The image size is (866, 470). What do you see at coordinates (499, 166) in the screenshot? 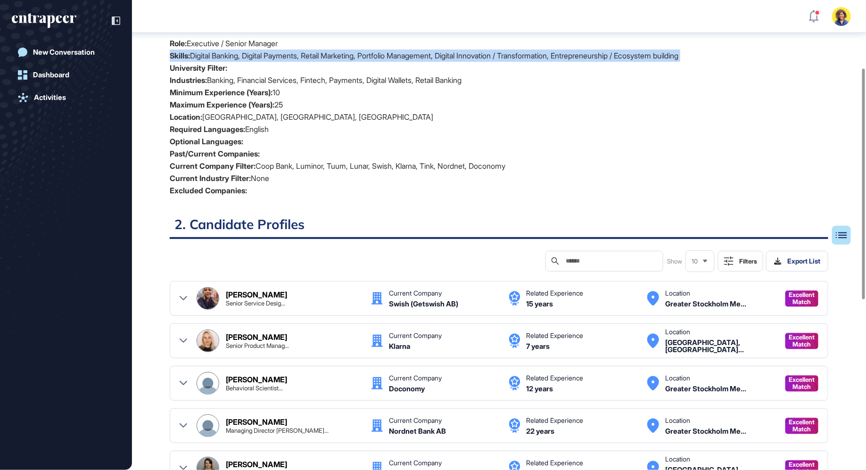
I see `li: Coop Bank, Luminor, Tuum, Lunar, Swish, Klarna, Tink, Nordnet, Doconomy` at bounding box center [499, 166].